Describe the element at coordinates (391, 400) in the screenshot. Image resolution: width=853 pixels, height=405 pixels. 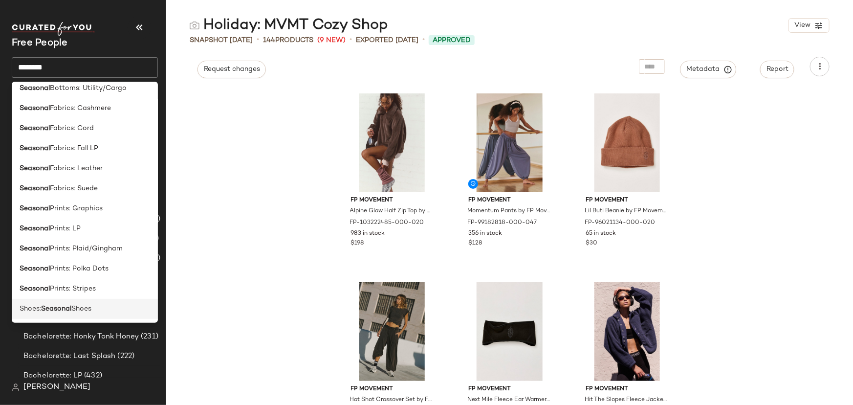
I see `span: Hot Shot Crossover Set by FP Movement at Free People in Black, Size: M` at that location.